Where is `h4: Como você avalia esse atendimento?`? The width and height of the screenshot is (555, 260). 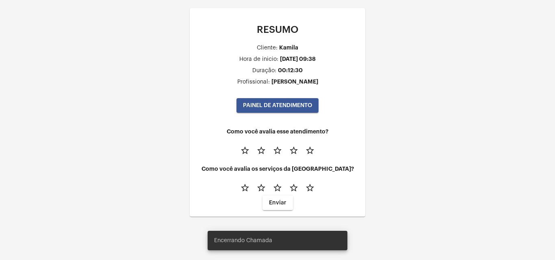 h4: Como você avalia esse atendimento? is located at coordinates (277, 132).